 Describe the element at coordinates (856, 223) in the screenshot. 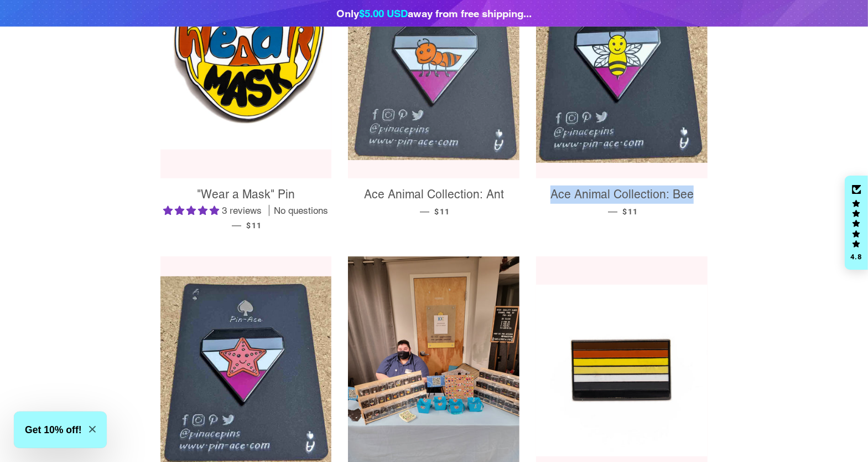

I see `div: Click to open Judge.me floating reviews tab` at that location.